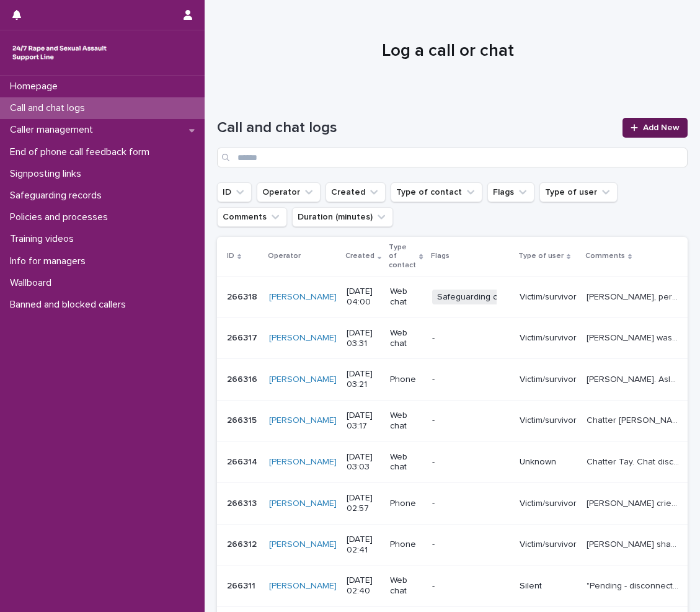 The height and width of the screenshot is (612, 700). I want to click on button: Type of user, so click(579, 192).